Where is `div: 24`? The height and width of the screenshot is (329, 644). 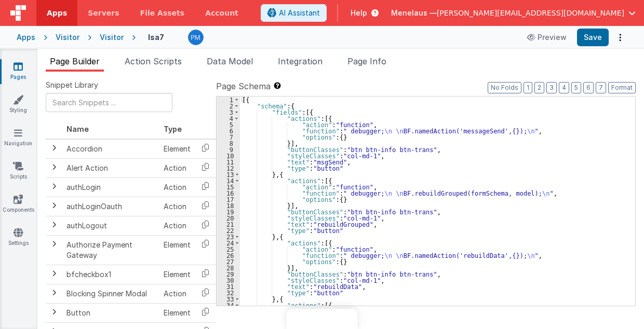
div: 24 is located at coordinates (229, 243).